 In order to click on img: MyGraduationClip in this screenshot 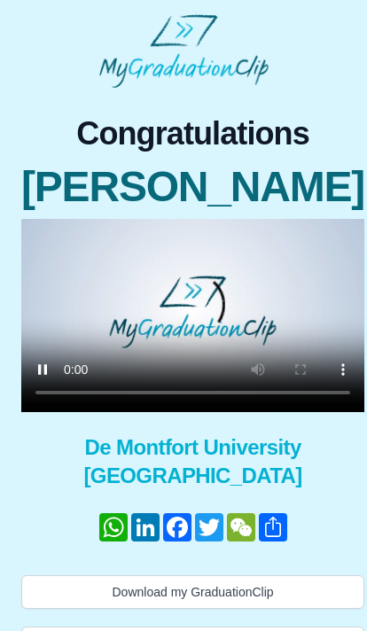, I will do `click(184, 51)`.